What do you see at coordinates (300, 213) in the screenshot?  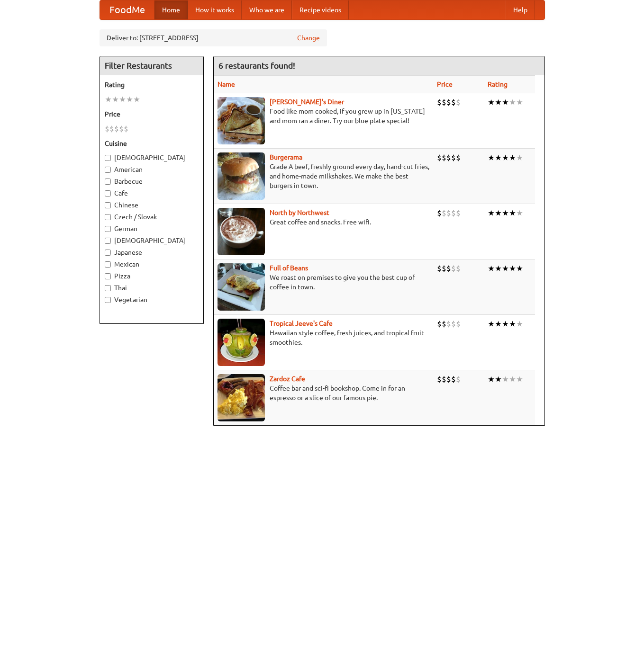 I see `a: North by Northwest` at bounding box center [300, 213].